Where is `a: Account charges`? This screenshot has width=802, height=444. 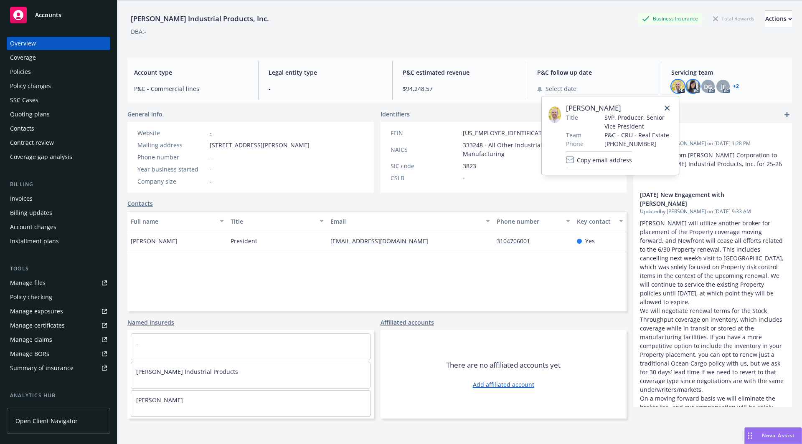 a: Account charges is located at coordinates (58, 227).